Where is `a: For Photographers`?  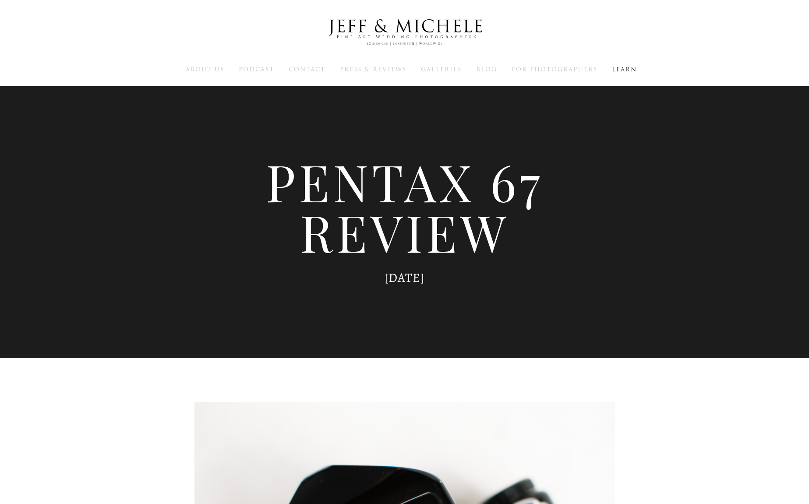
a: For Photographers is located at coordinates (555, 69).